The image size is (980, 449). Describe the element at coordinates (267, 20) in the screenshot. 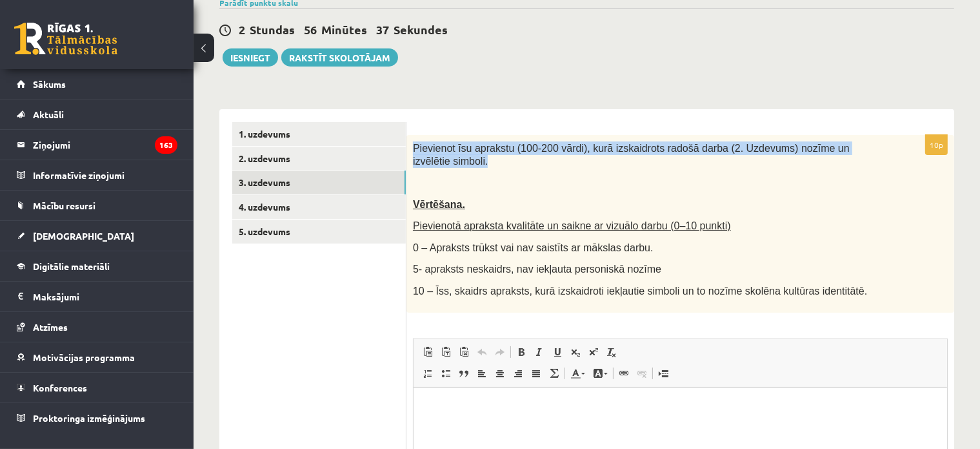

I see `body: Визуальный текстовый редактор, wiswyg-editor-user-answer-47433848524660` at that location.